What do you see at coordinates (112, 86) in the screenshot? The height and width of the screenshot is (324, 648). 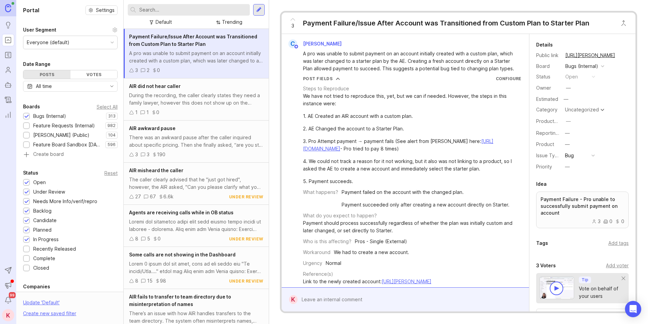 I see `svg: toggle icon` at bounding box center [112, 86].